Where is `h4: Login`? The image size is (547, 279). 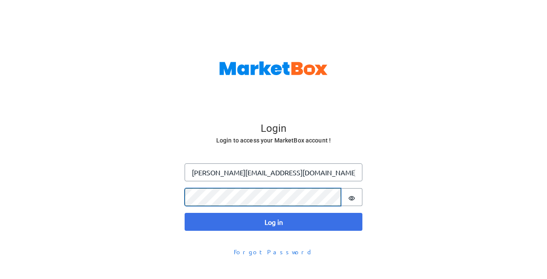
h4: Login is located at coordinates (273, 129).